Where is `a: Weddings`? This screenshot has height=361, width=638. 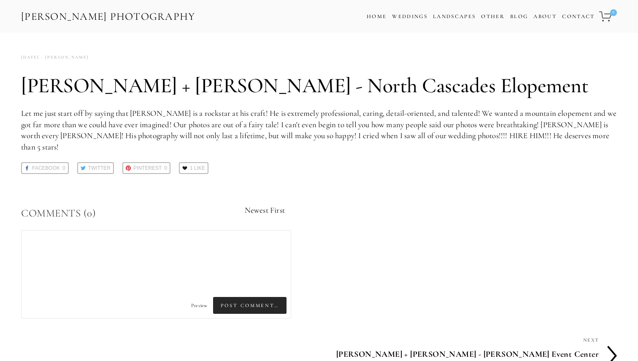 a: Weddings is located at coordinates (409, 16).